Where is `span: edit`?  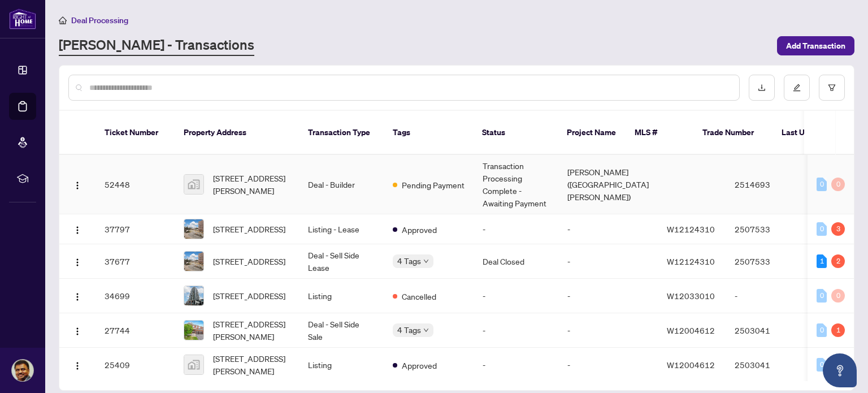 span: edit is located at coordinates (797, 87).